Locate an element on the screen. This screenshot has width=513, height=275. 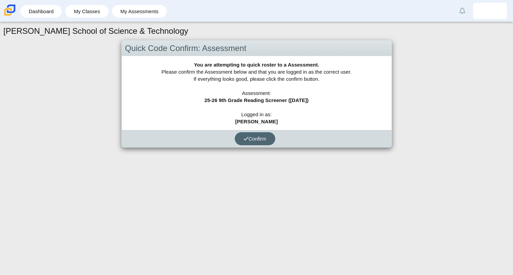
div: Quick Code Confirm: Assessment is located at coordinates (257, 48).